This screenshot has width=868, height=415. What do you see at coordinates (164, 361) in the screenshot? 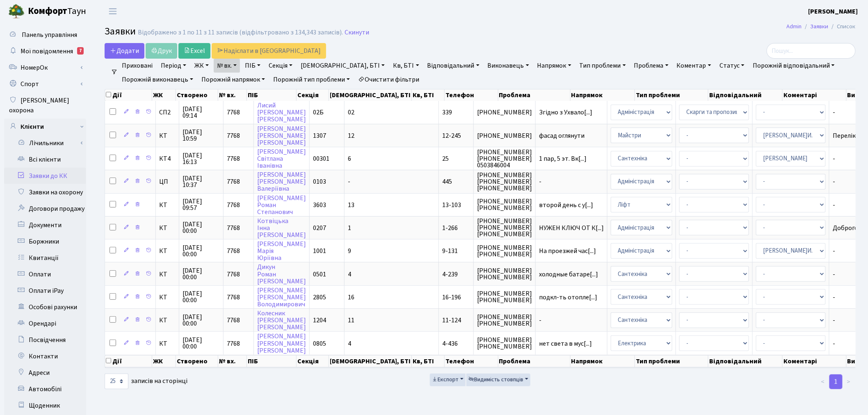
I see `th: ЖК` at bounding box center [164, 361].